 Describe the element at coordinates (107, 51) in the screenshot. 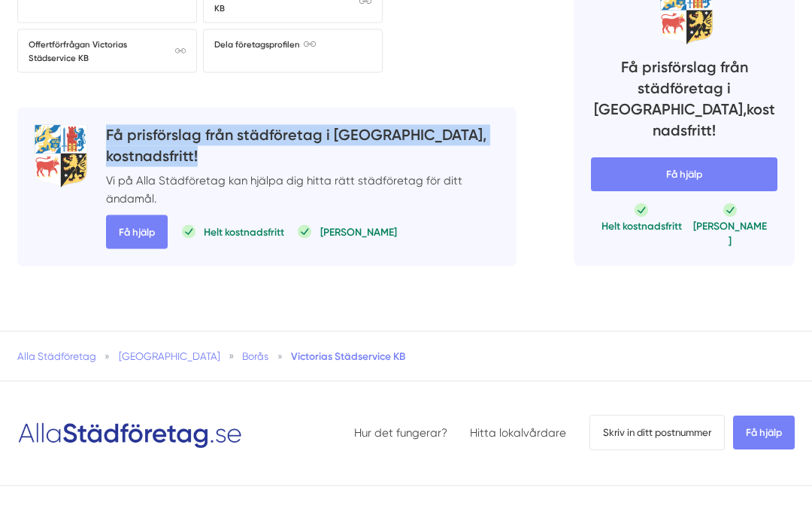

I see `a: Offertförfrågan Victorias Städservice KB` at that location.